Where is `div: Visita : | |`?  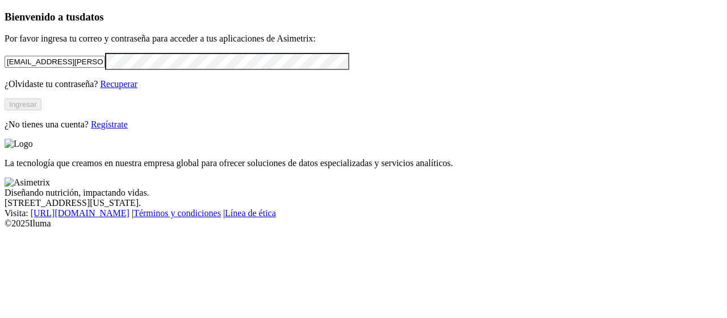 div: Visita : | | is located at coordinates (364, 213).